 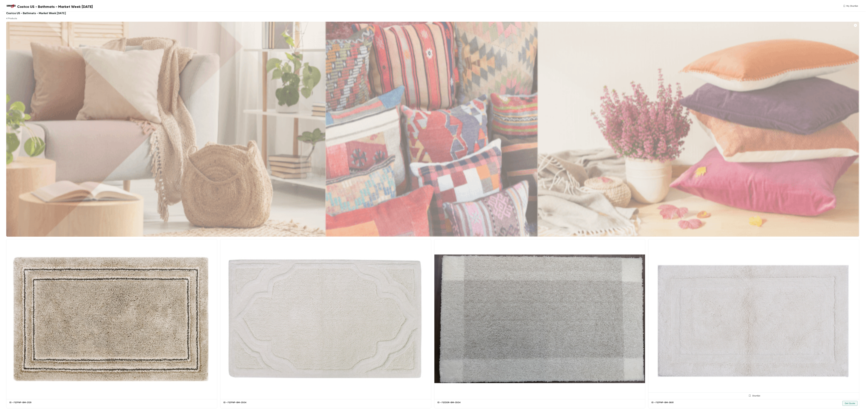 What do you see at coordinates (433, 129) in the screenshot?
I see `img: 0f78bc74-8c54-42b3-b7c2-bf00ad9a0064` at bounding box center [433, 129].